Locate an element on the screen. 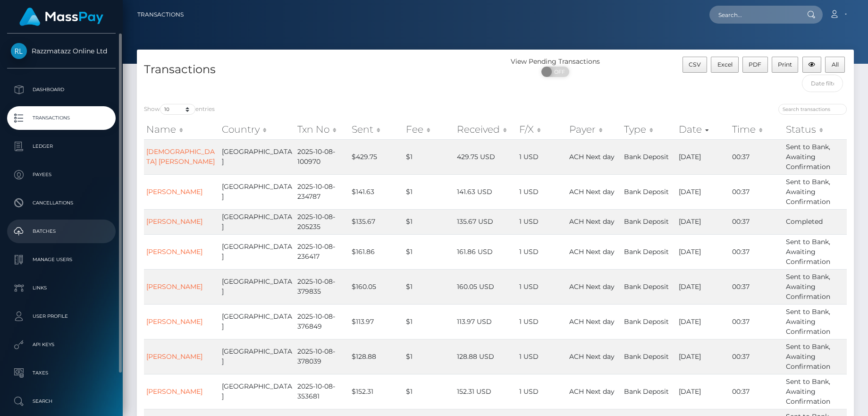  span: Razzmatazz Online Ltd is located at coordinates (61, 51).